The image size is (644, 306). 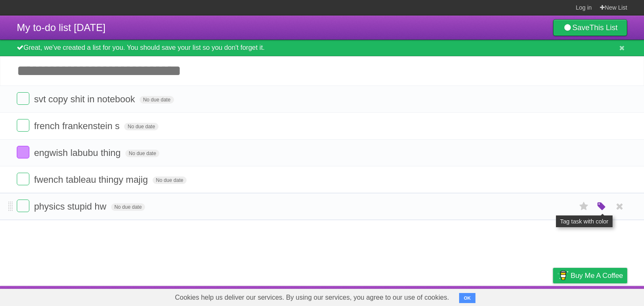 I want to click on span: Buy me a coffee, so click(x=597, y=275).